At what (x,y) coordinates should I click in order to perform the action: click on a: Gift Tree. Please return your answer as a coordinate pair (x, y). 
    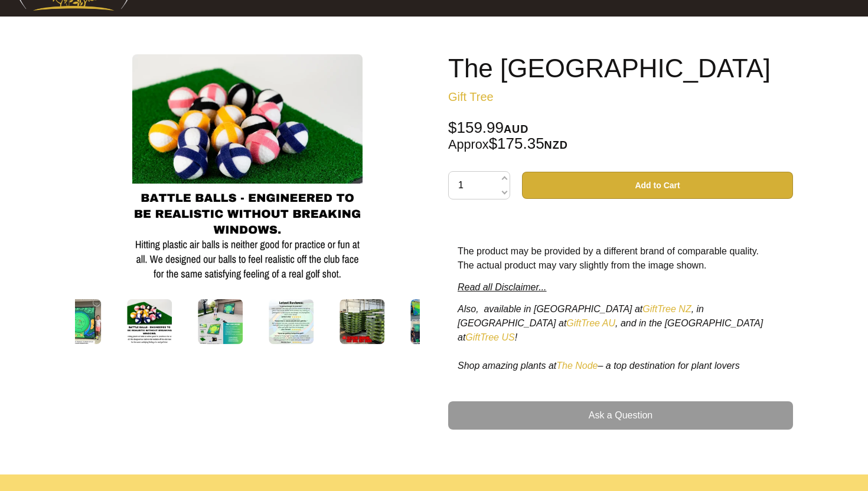
    Looking at the image, I should click on (470, 96).